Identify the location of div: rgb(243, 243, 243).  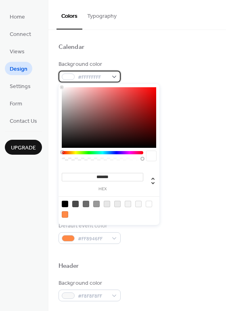
(128, 204).